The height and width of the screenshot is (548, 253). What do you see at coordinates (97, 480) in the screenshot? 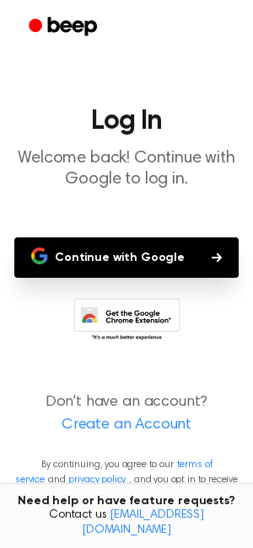
I see `a: privacy policy` at bounding box center [97, 480].